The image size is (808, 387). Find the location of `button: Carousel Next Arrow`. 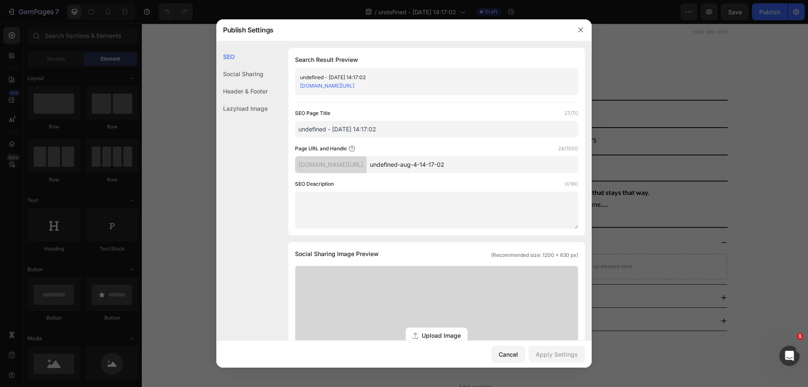

button: Carousel Next Arrow is located at coordinates (315, 303).